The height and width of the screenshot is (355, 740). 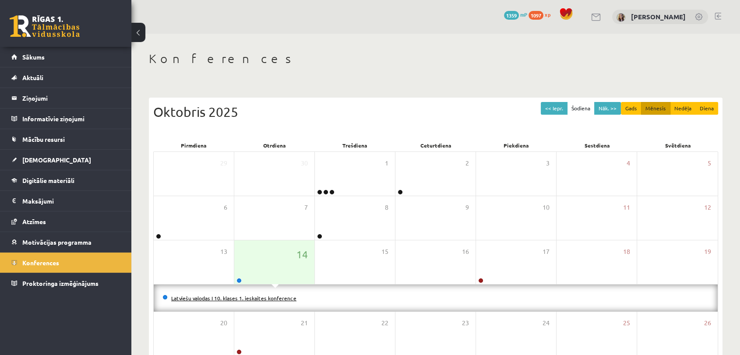 I want to click on a: Digitālie materiāli, so click(x=66, y=180).